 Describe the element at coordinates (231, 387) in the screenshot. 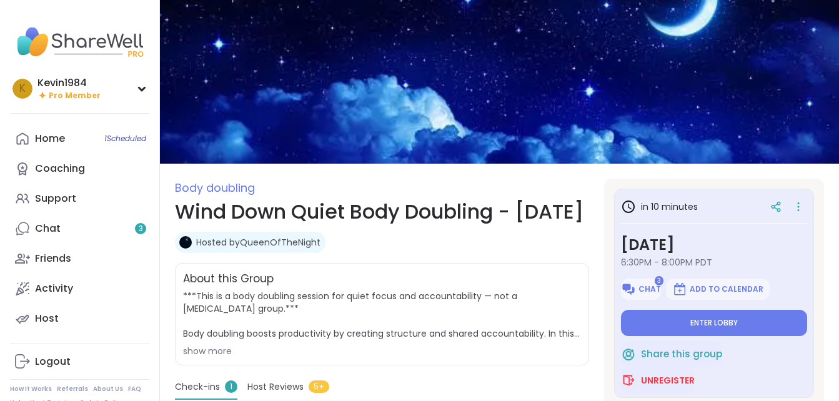

I see `span: 1` at that location.